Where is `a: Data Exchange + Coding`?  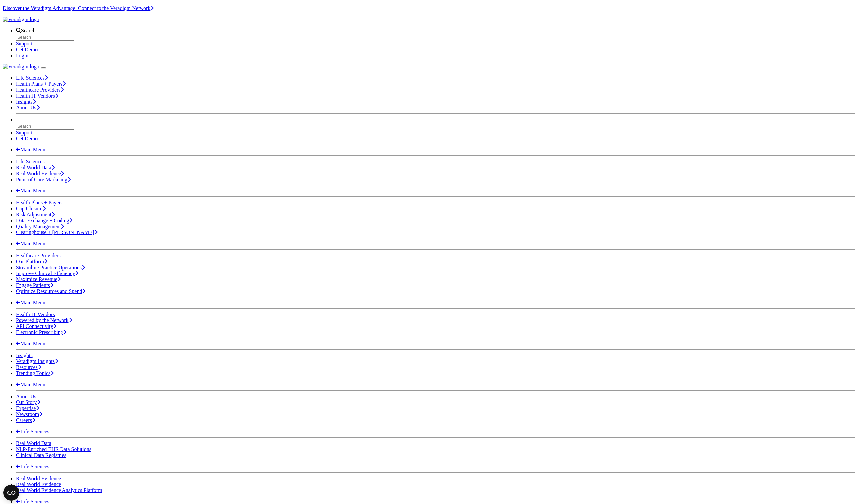 a: Data Exchange + Coding is located at coordinates (44, 220).